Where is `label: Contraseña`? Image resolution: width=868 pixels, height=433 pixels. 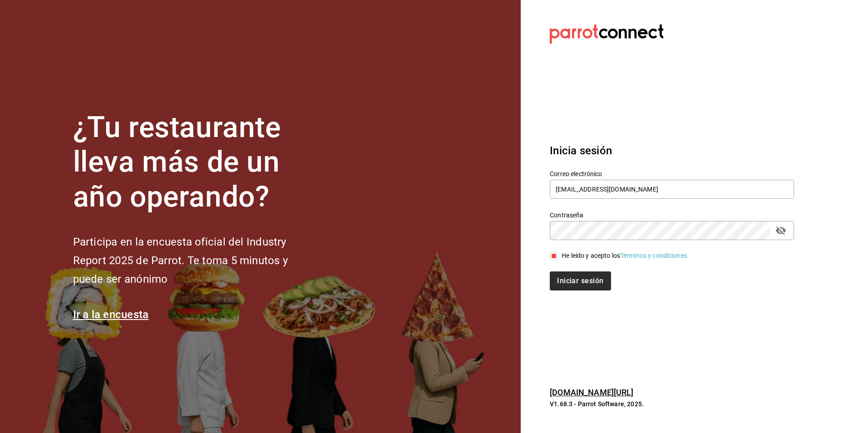
label: Contraseña is located at coordinates (672, 215).